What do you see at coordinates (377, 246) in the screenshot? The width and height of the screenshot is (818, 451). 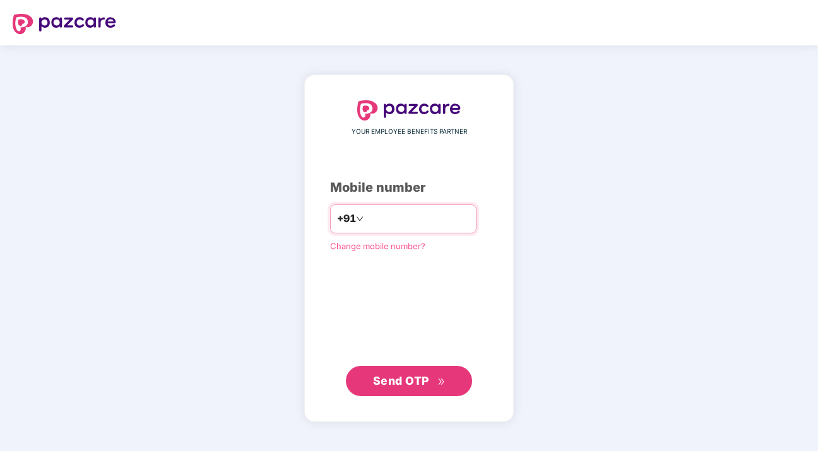 I see `a: Change mobile number?` at bounding box center [377, 246].